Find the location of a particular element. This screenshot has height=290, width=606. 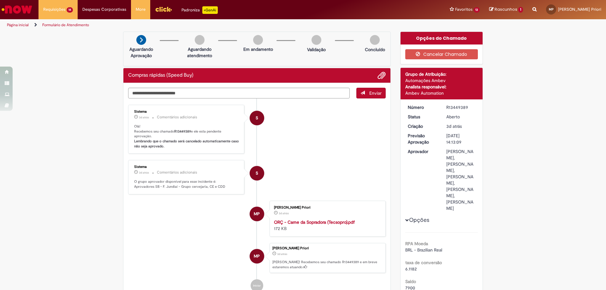

b: RPA Moeda is located at coordinates (417, 244).